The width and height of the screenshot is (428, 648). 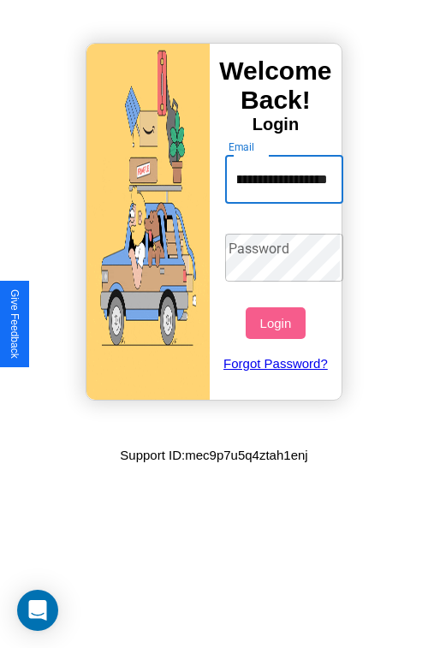 I want to click on p: Support ID: mec9p7u5q4ztah1enj, so click(x=213, y=454).